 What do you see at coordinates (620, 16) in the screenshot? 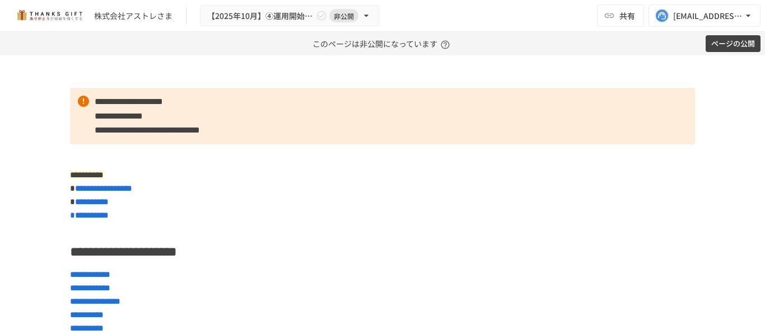
I see `button: 共有` at bounding box center [620, 16].